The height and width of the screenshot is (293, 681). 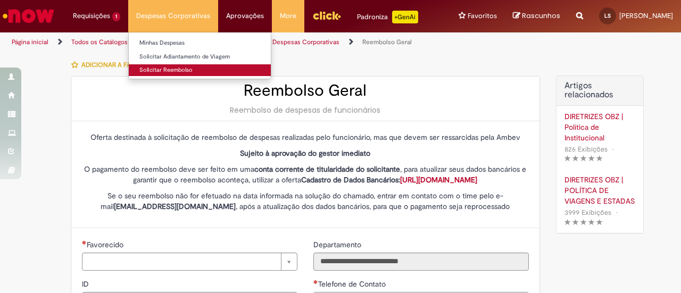 I want to click on a: Solicitar Adiantamento de Viagem, so click(x=199, y=57).